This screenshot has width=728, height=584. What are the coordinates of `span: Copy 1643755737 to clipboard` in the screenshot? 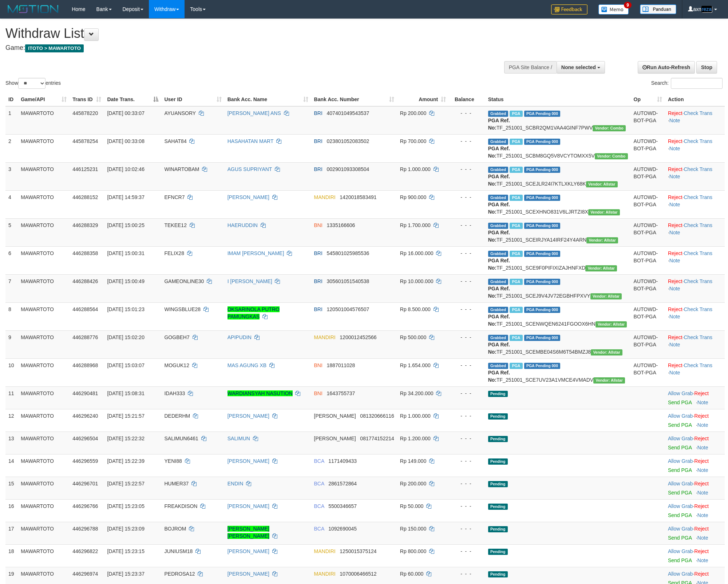 It's located at (341, 393).